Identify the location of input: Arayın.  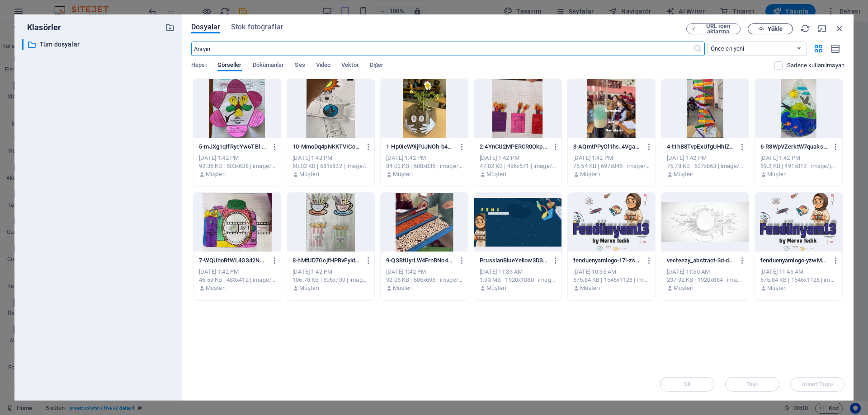
(442, 49).